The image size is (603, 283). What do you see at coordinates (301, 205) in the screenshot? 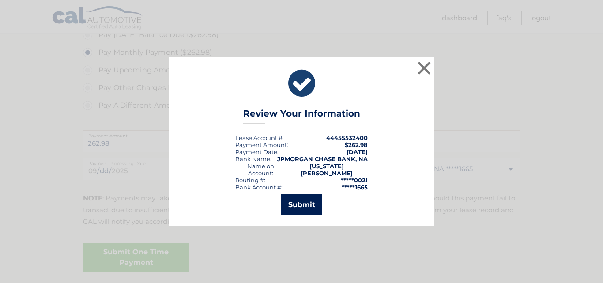
I see `button: Submit` at bounding box center [301, 205].